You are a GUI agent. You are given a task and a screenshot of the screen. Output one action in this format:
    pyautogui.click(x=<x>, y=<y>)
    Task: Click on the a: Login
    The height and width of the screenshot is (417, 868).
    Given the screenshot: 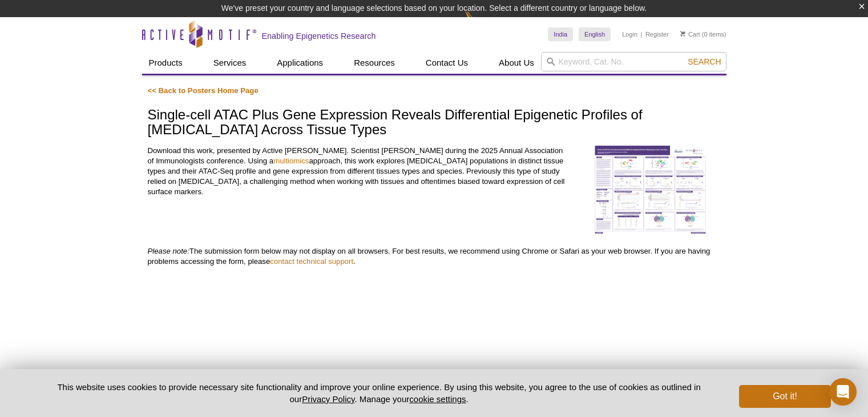 What is the action you would take?
    pyautogui.click(x=629, y=35)
    